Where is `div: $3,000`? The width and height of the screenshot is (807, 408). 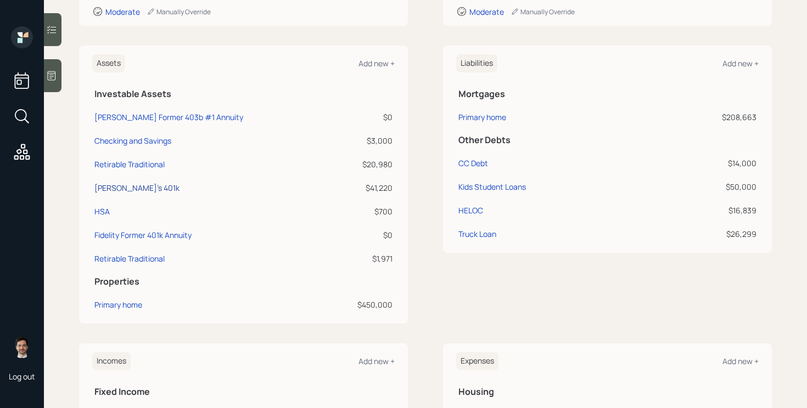
div: $3,000 is located at coordinates (363, 141).